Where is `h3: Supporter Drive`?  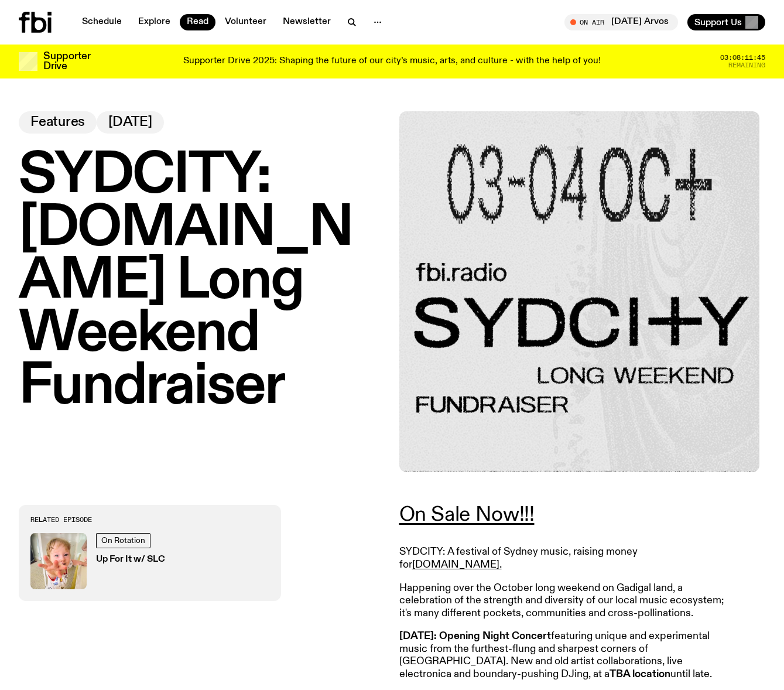
h3: Supporter Drive is located at coordinates (67, 62).